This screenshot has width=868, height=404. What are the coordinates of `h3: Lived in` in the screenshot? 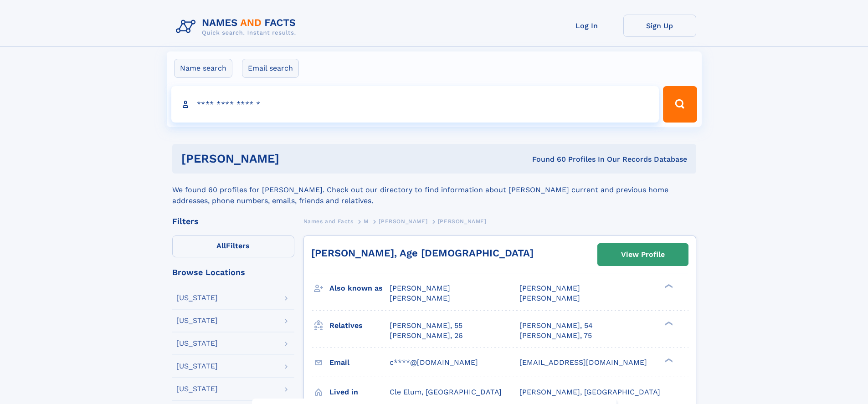 It's located at (359, 392).